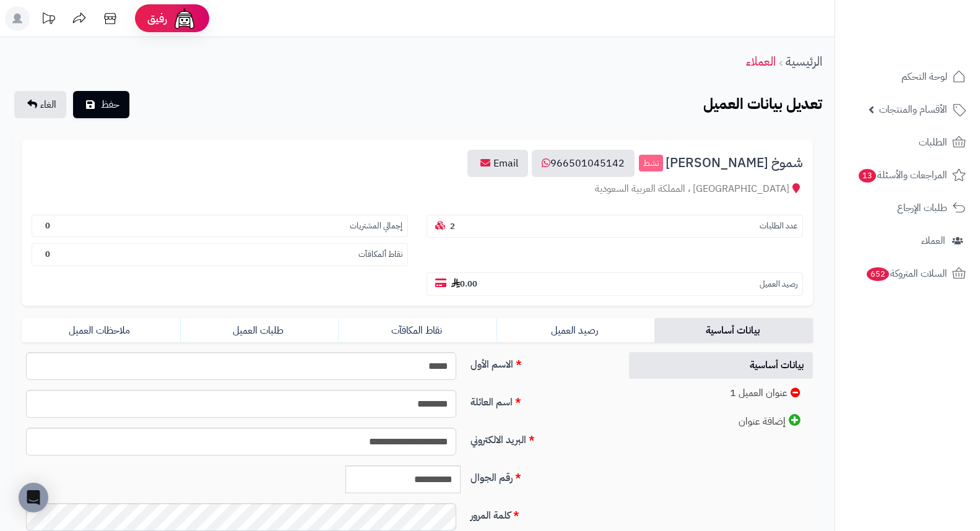 This screenshot has width=980, height=531. I want to click on span: لوحة التحكم, so click(925, 77).